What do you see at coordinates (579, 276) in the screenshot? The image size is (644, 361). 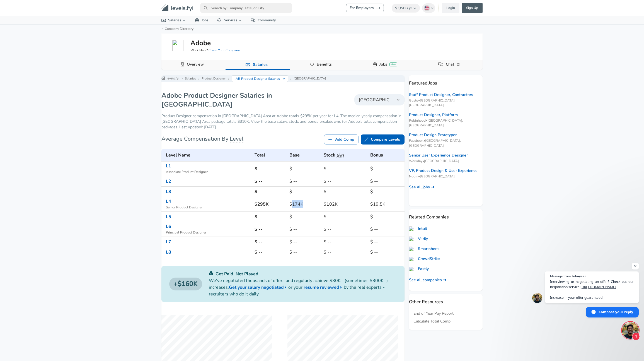 I see `span: Zuhayeer` at bounding box center [579, 276].